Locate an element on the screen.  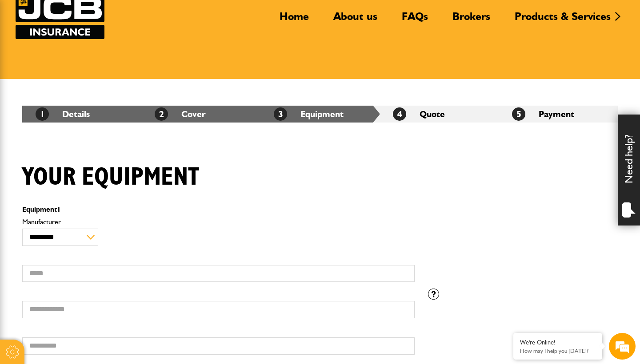
a: 1Details is located at coordinates (63, 114).